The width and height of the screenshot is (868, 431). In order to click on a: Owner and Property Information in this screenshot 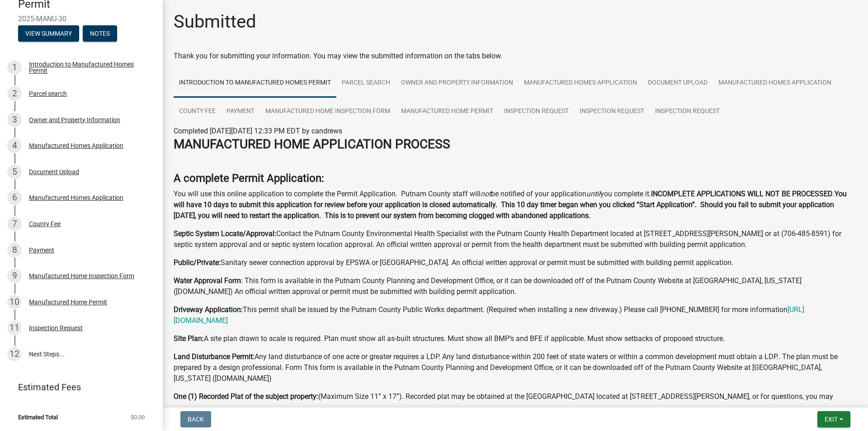, I will do `click(458, 83)`.